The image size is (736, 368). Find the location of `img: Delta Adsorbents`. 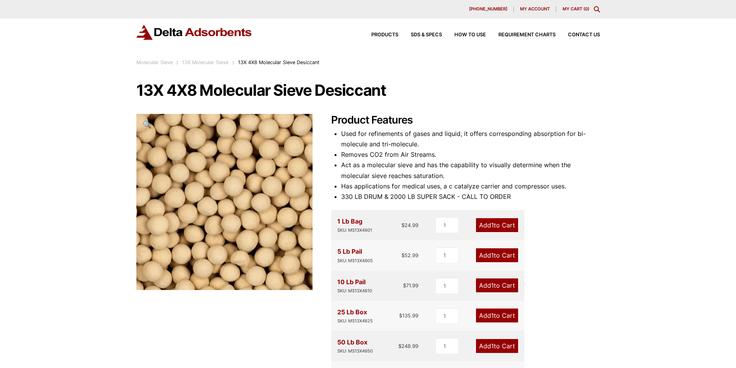

img: Delta Adsorbents is located at coordinates (194, 32).